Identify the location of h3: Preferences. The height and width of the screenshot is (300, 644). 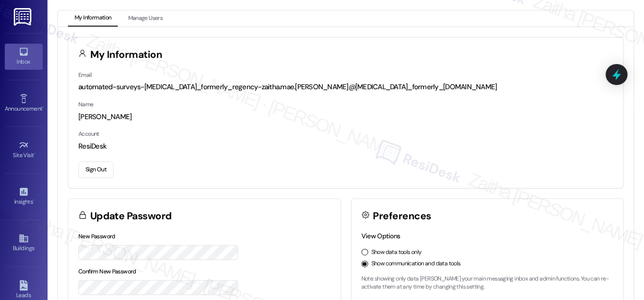
(402, 216).